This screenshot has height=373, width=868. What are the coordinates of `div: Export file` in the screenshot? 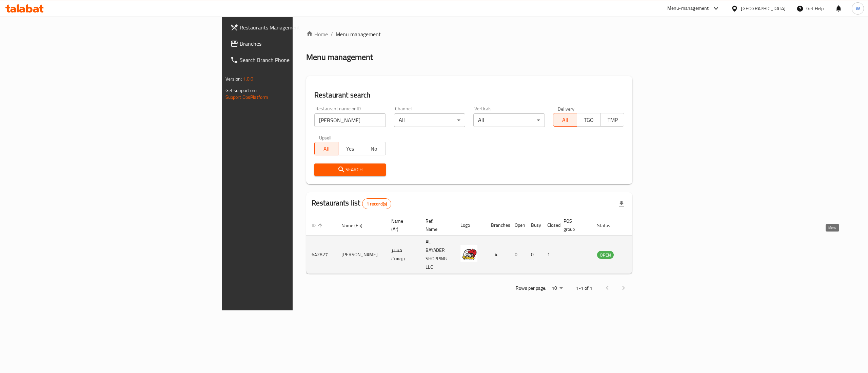 It's located at (621, 204).